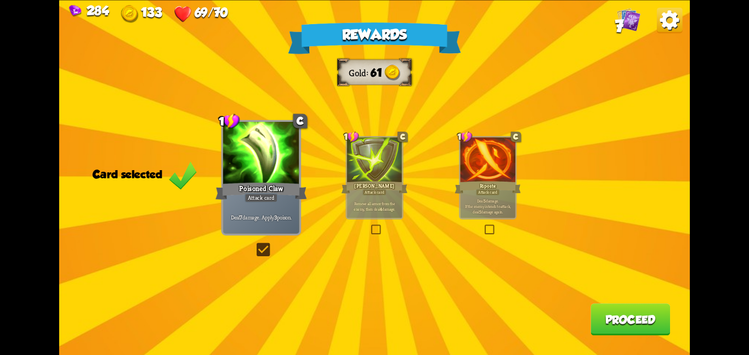 This screenshot has height=355, width=749. Describe the element at coordinates (619, 26) in the screenshot. I see `span: 7` at that location.